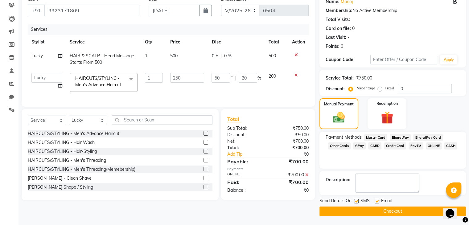 This screenshot has width=469, height=225. What do you see at coordinates (146, 56) in the screenshot?
I see `span: 1` at bounding box center [146, 56].